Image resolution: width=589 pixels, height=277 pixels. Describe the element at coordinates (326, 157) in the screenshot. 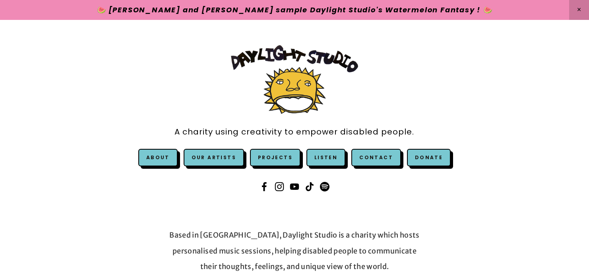

I see `a: Listen` at that location.